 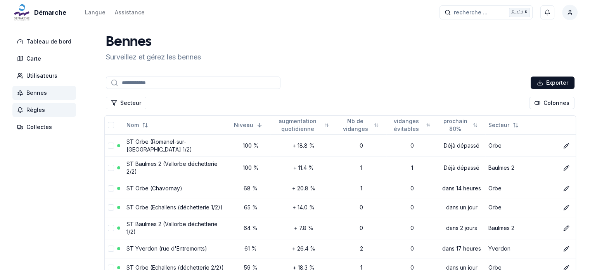 I want to click on a: ST Baulmes 2 (Vallorbe déchetterie 1/2), so click(x=172, y=227).